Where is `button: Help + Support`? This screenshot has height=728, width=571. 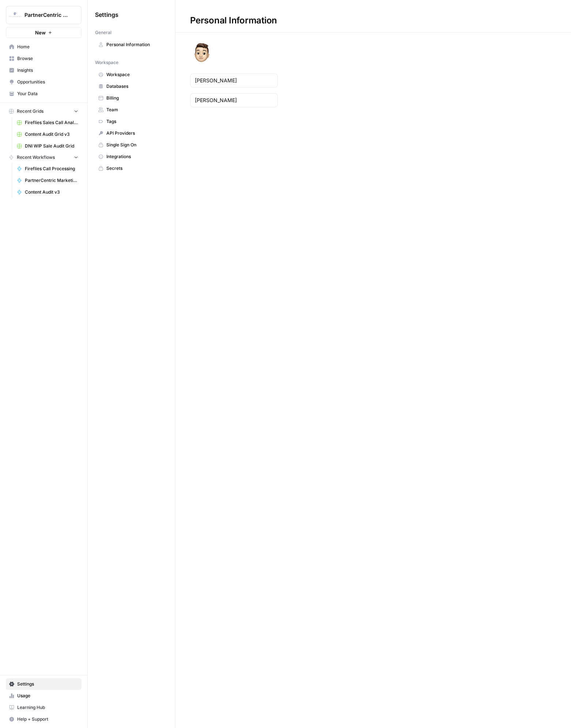 button: Help + Support is located at coordinates (44, 719).